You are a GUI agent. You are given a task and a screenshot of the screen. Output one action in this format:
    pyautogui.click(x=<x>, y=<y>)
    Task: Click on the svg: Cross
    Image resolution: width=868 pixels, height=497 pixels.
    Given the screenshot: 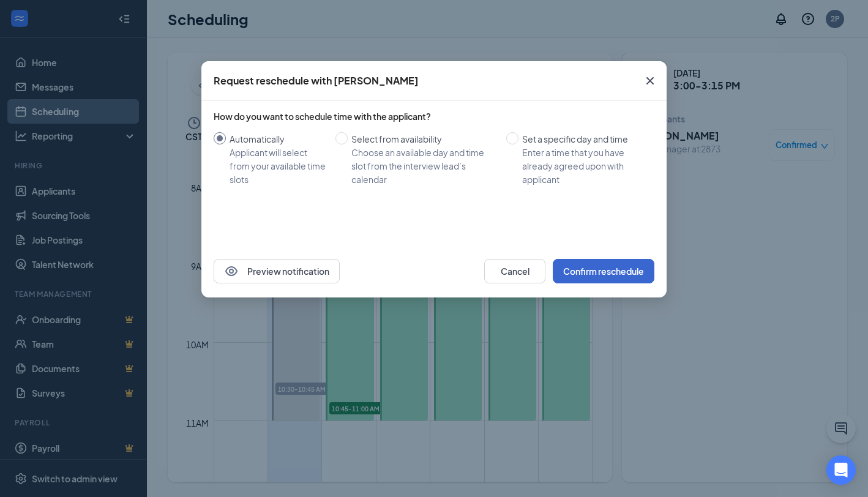 What is the action you would take?
    pyautogui.click(x=650, y=81)
    